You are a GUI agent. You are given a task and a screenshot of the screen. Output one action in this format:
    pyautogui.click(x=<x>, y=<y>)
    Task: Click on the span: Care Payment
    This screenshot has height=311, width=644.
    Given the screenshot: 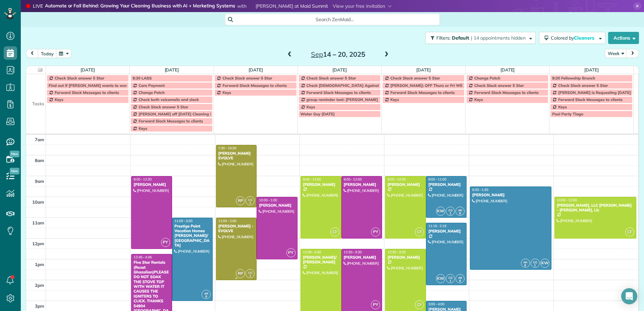 What is the action you would take?
    pyautogui.click(x=152, y=85)
    